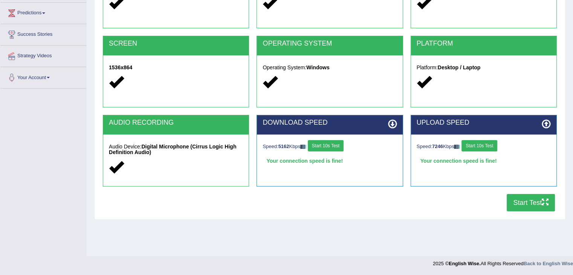 The image size is (573, 275). Describe the element at coordinates (172, 149) in the screenshot. I see `strong: Digital Microphone (Cirrus Logic High Definition Audio)` at that location.